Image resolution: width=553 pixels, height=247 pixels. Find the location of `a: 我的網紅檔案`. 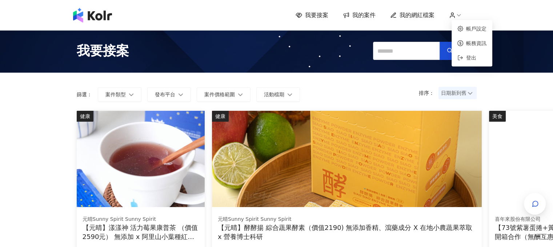

a: 我的網紅檔案 is located at coordinates (412, 15).